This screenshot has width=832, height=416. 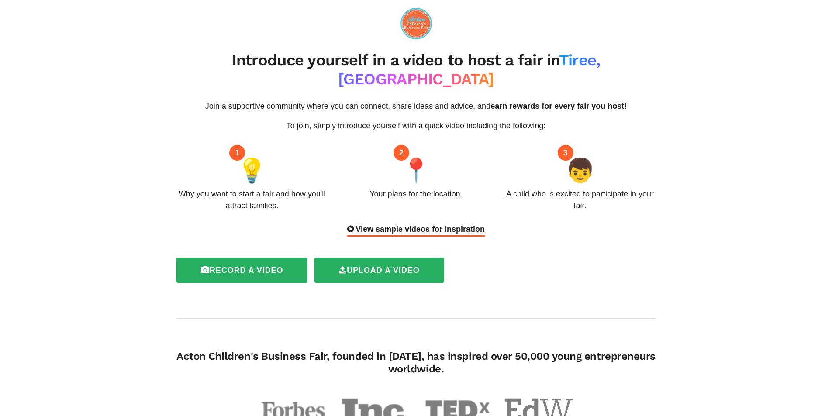 What do you see at coordinates (242, 270) in the screenshot?
I see `label: Record a video` at bounding box center [242, 270].